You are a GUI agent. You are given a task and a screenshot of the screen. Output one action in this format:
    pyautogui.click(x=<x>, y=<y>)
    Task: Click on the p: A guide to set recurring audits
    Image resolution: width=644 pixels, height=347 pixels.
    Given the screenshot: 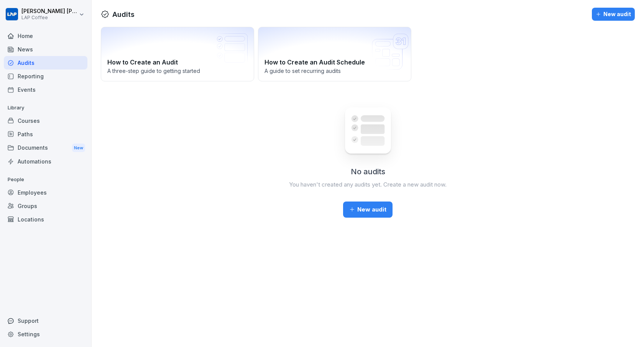 What is the action you would take?
    pyautogui.click(x=335, y=71)
    